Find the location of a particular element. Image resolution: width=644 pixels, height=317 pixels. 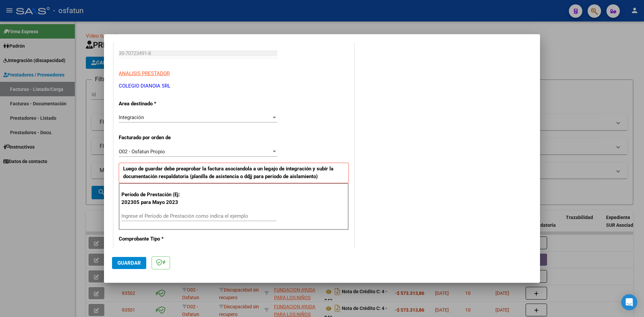

span: Guardar is located at coordinates (129, 263).